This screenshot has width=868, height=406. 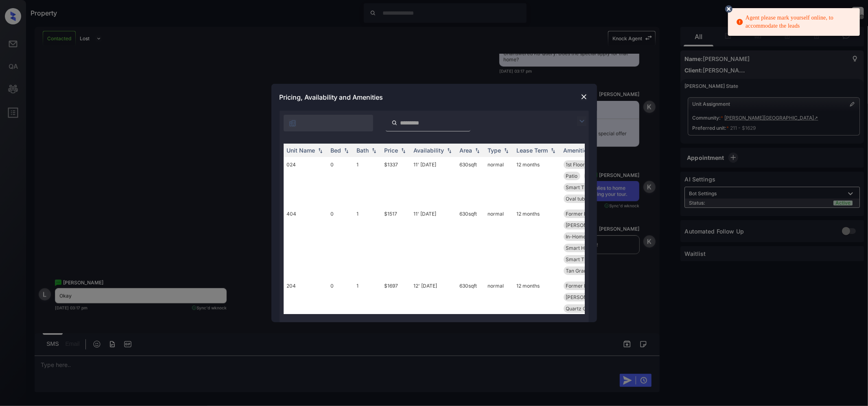 I want to click on div: Availability, so click(x=429, y=150).